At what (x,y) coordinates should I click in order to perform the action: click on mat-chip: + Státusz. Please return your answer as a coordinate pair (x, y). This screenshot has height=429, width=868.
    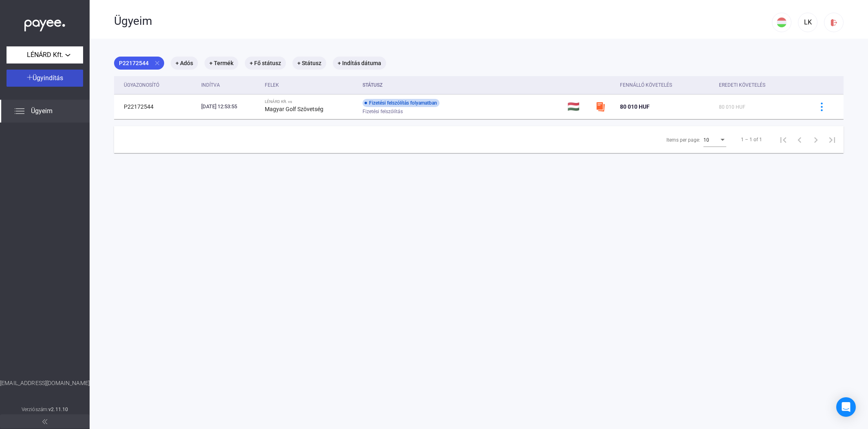
    Looking at the image, I should click on (309, 63).